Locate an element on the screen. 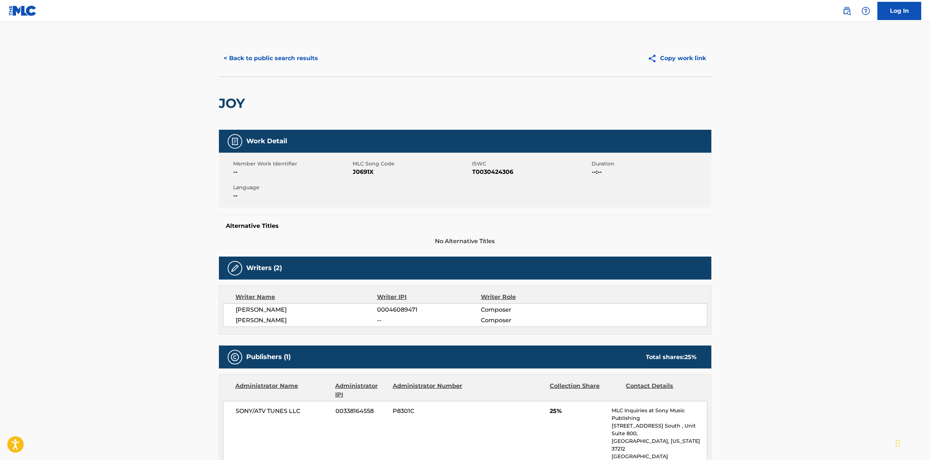  span: 25 % is located at coordinates (691, 357).